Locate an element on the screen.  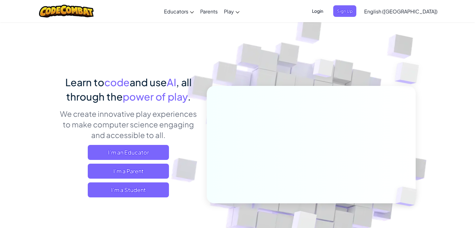
button: Sign Up is located at coordinates (345, 11).